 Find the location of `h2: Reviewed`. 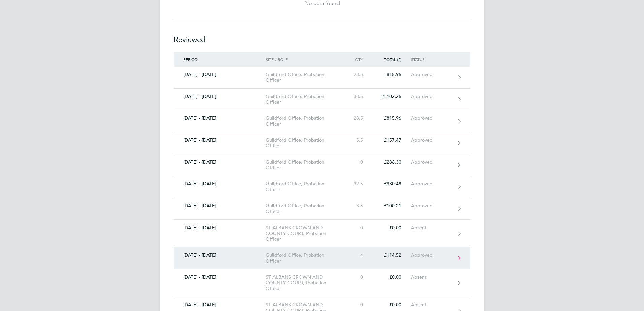

h2: Reviewed is located at coordinates (322, 36).